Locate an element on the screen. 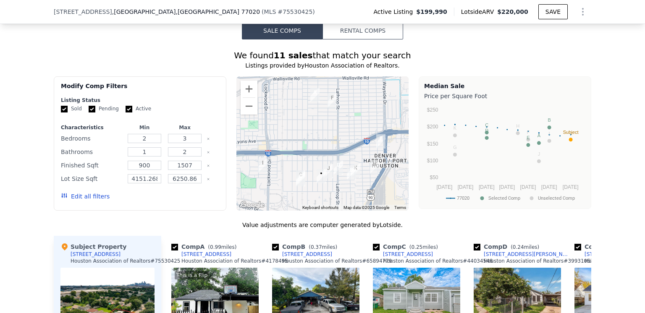  div: Modify Comp Filters is located at coordinates (140, 89).